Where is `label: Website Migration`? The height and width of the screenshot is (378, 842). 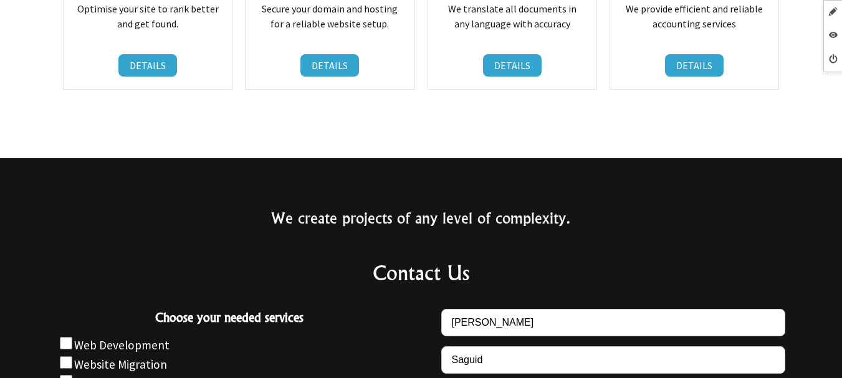 label: Website Migration is located at coordinates (120, 365).